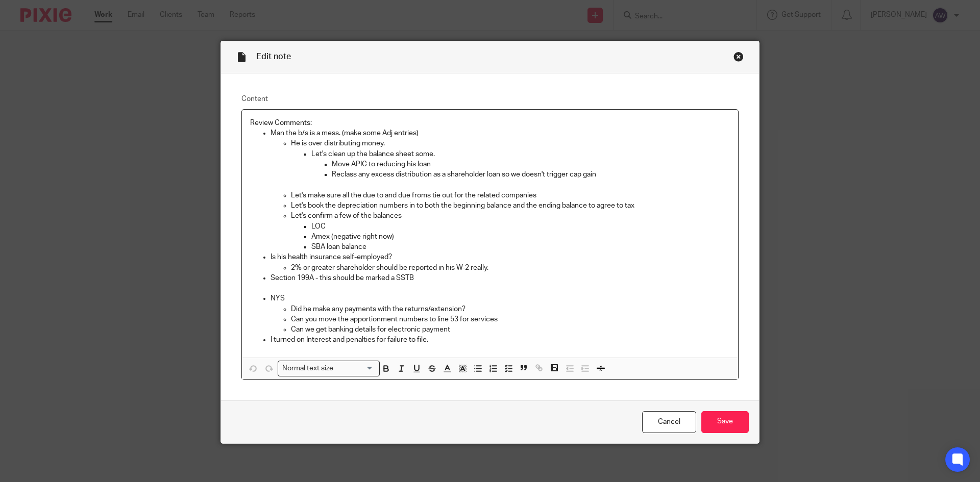 The height and width of the screenshot is (482, 980). Describe the element at coordinates (520, 154) in the screenshot. I see `p: Let's clean up the balance sheet some.` at that location.